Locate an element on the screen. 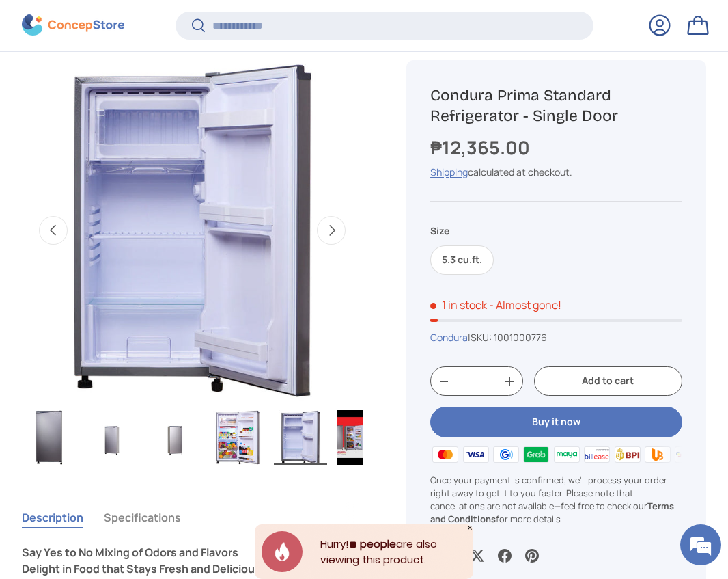 This screenshot has height=579, width=728. div: Close is located at coordinates (471, 527).